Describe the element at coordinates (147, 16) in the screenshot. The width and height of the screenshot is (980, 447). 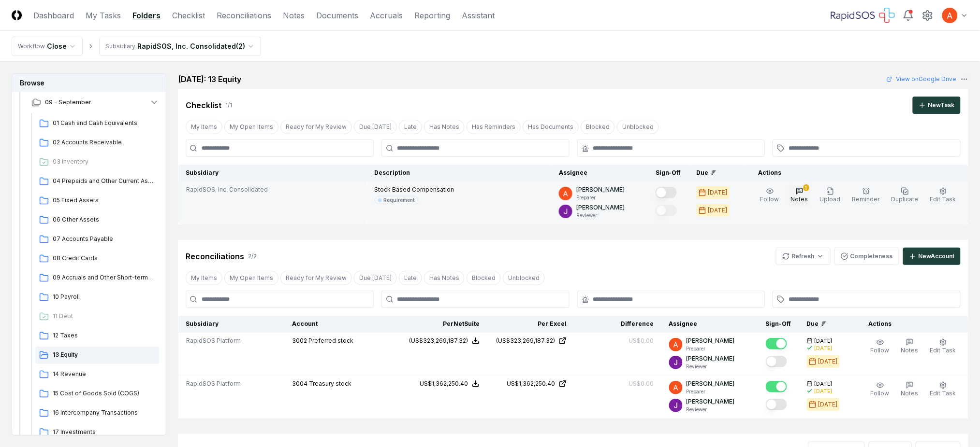
I see `a: Folders` at that location.